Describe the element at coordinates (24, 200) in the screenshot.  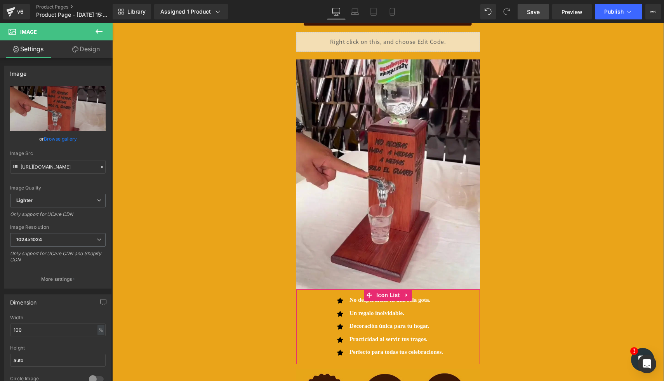
I see `b: Lighter` at that location.